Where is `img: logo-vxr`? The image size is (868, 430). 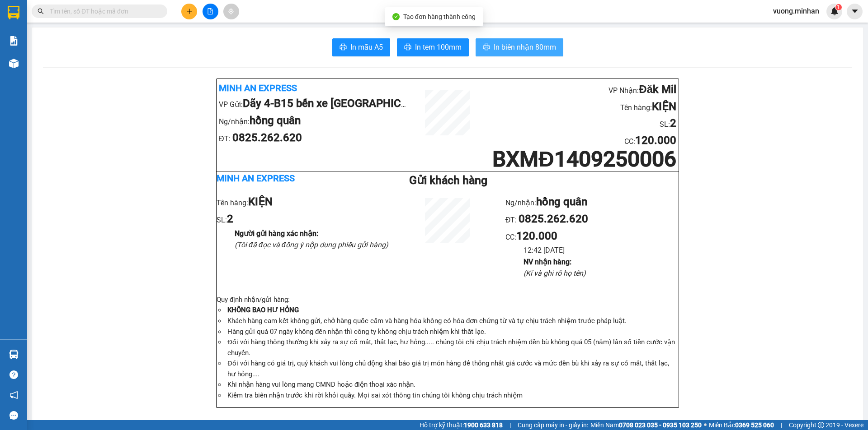 img: logo-vxr is located at coordinates (13, 13).